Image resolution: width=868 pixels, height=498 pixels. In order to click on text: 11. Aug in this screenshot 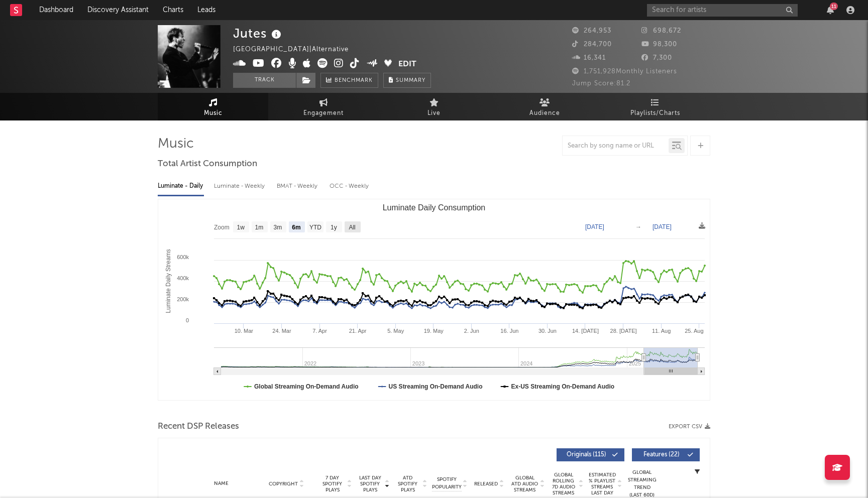, I will do `click(661, 331)`.